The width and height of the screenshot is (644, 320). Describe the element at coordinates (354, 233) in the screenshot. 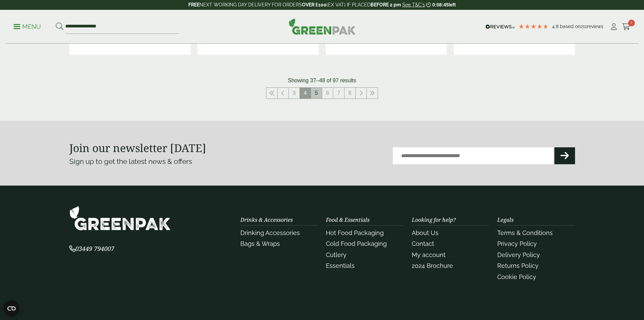

I see `a: Hot Food Packaging` at that location.